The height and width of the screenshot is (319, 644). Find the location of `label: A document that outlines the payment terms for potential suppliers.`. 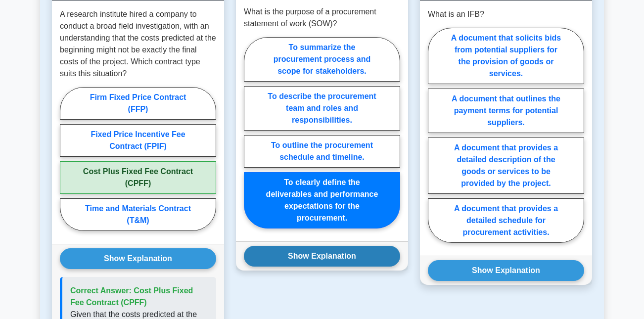

label: A document that outlines the payment terms for potential suppliers. is located at coordinates (506, 111).